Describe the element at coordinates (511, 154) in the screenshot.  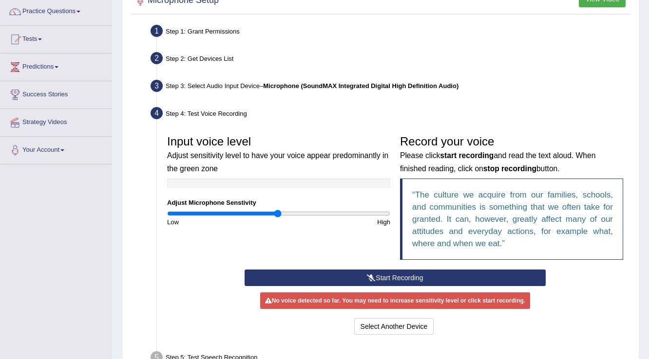
I see `h3: Record your voice` at that location.